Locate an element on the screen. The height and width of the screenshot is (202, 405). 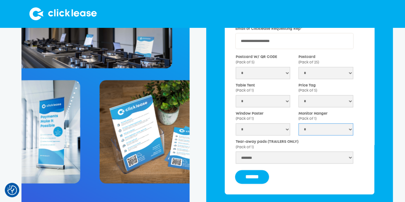
img: Revisit consent button is located at coordinates (12, 190).